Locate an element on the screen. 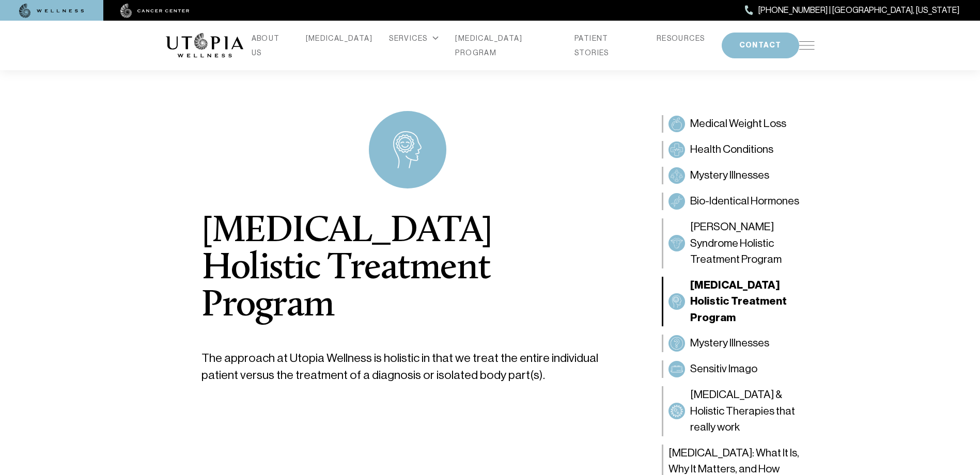 This screenshot has height=475, width=980. img: Health Conditions is located at coordinates (677, 150).